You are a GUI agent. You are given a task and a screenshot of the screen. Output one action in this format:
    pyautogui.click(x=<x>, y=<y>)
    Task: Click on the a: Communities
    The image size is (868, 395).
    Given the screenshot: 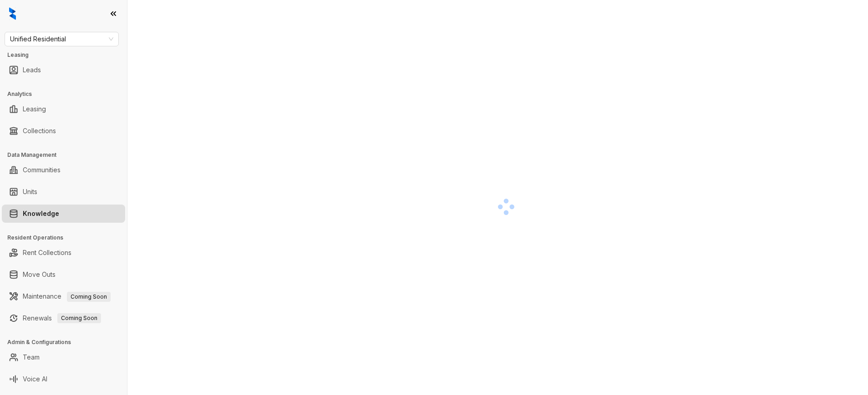 What is the action you would take?
    pyautogui.click(x=42, y=170)
    